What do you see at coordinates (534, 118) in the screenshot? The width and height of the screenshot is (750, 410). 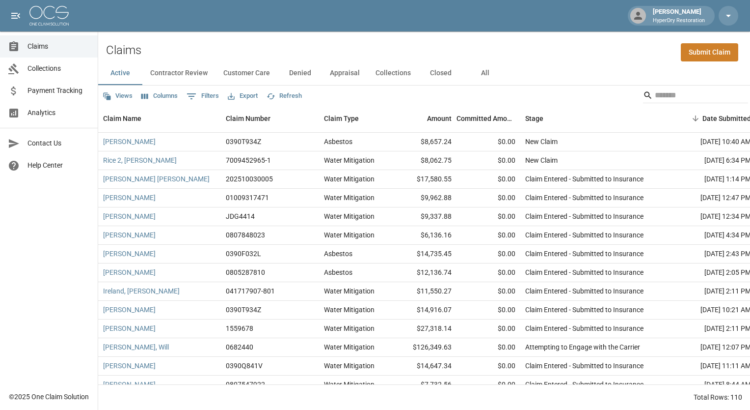 I see `div: Stage` at bounding box center [534, 118].